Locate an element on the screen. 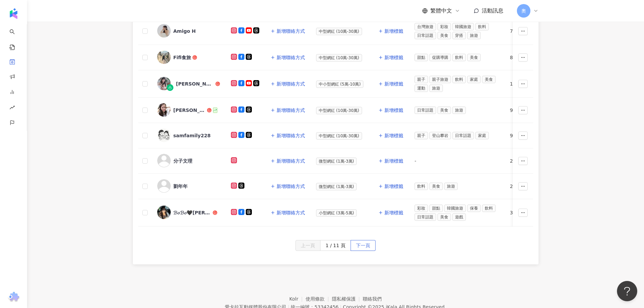  div: 88,860 is located at coordinates (523, 58).